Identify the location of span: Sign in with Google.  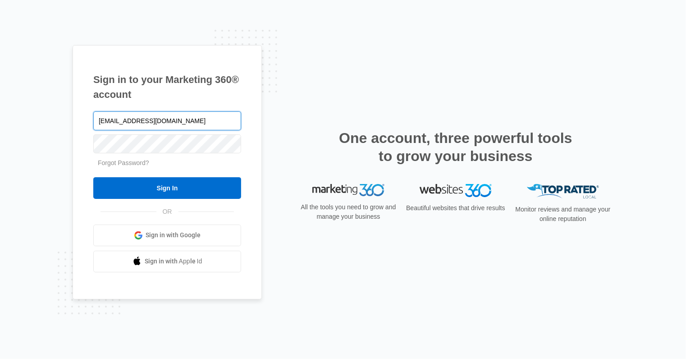
(174, 235).